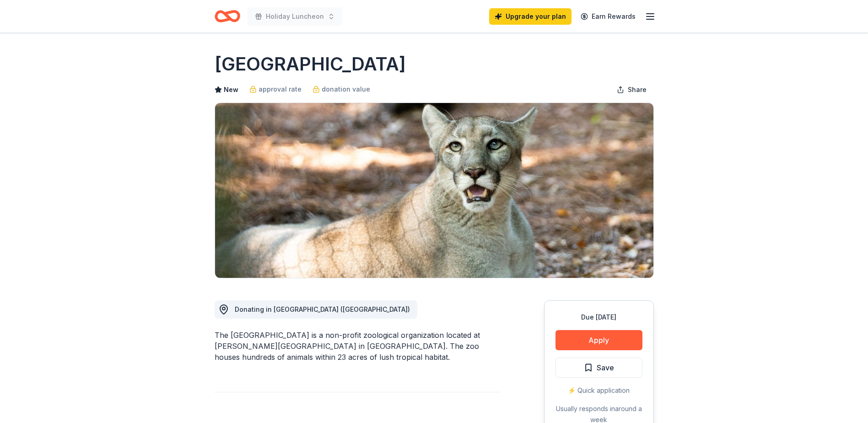 The image size is (868, 423). Describe the element at coordinates (434, 191) in the screenshot. I see `img: Image for Palm Beach Zoo` at that location.